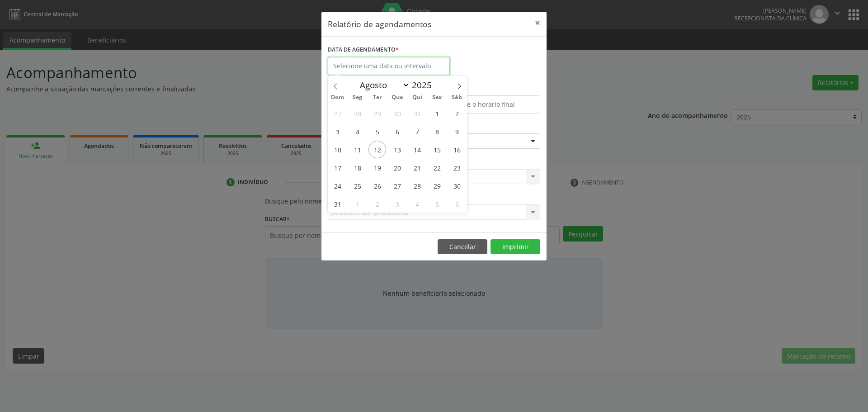 This screenshot has height=412, width=868. I want to click on span: Qua, so click(398, 97).